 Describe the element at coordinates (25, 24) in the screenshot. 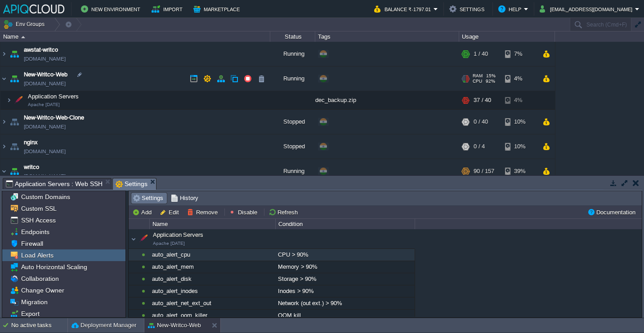

I see `button: Env Groups` at that location.